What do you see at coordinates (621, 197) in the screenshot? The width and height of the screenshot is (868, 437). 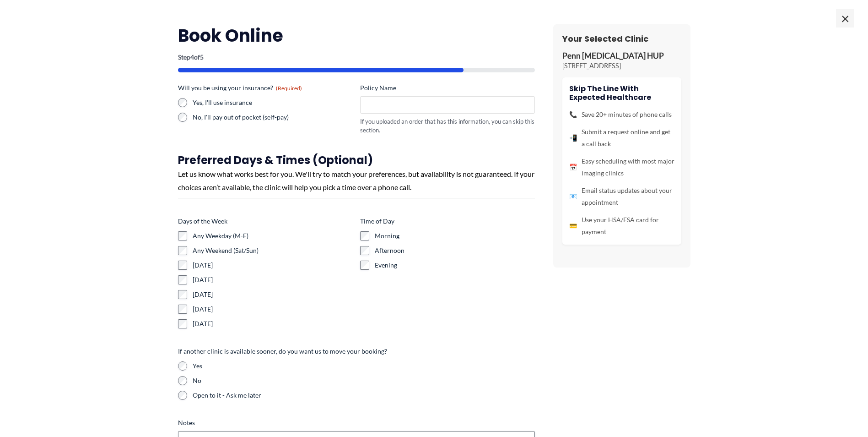 I see `li: Email status updates about your appointment` at bounding box center [621, 197].